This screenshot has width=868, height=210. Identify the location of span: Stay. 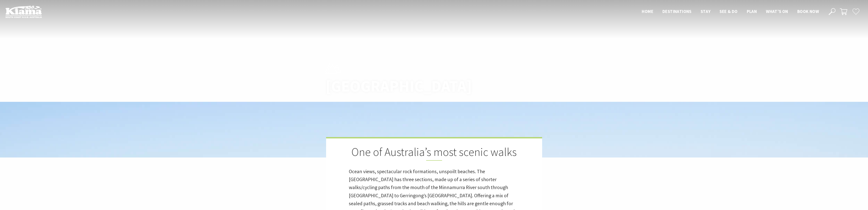
(705, 11).